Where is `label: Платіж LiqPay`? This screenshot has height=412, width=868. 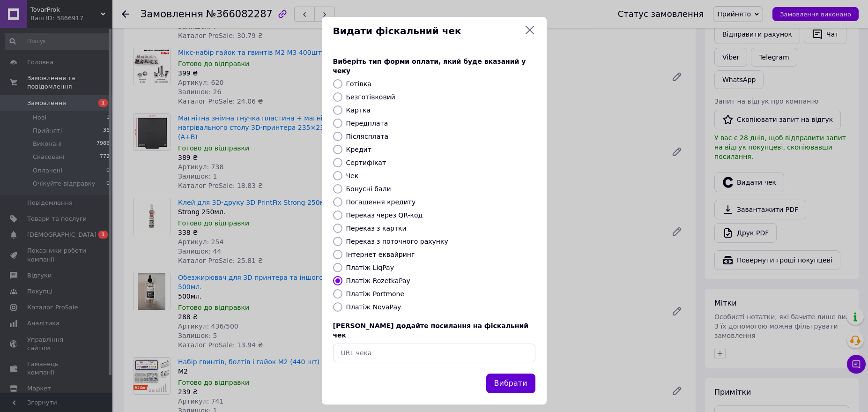
label: Платіж LiqPay is located at coordinates (370, 268).